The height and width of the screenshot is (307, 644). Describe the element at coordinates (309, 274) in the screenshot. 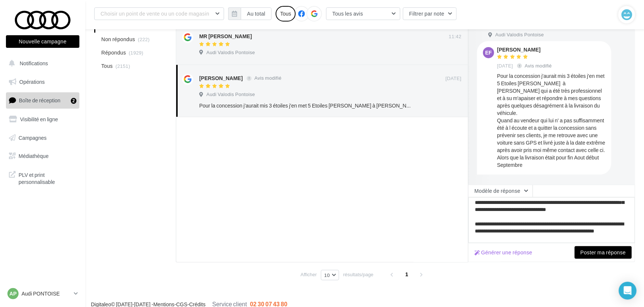

I see `span: Afficher` at that location.